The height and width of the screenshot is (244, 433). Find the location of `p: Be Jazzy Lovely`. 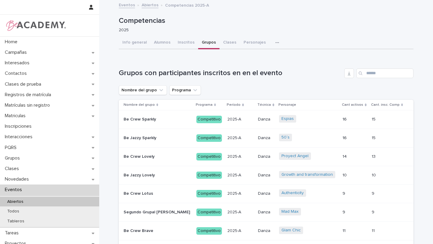

p: Be Jazzy Lovely is located at coordinates (140, 175).